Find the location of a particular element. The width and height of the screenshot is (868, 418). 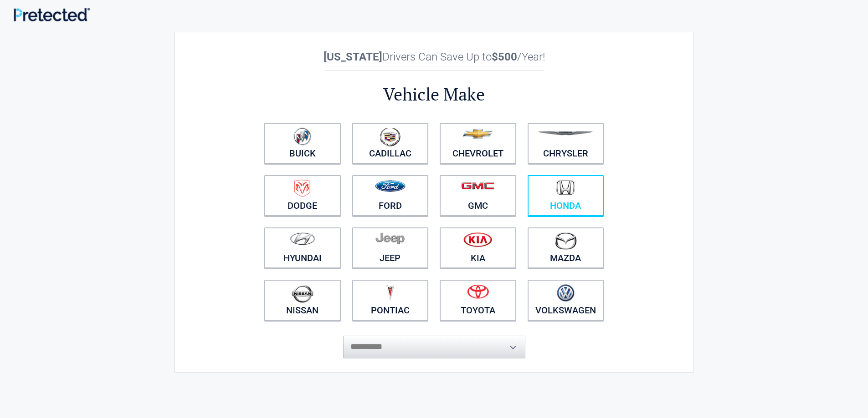

img: pontiac is located at coordinates (390, 293).